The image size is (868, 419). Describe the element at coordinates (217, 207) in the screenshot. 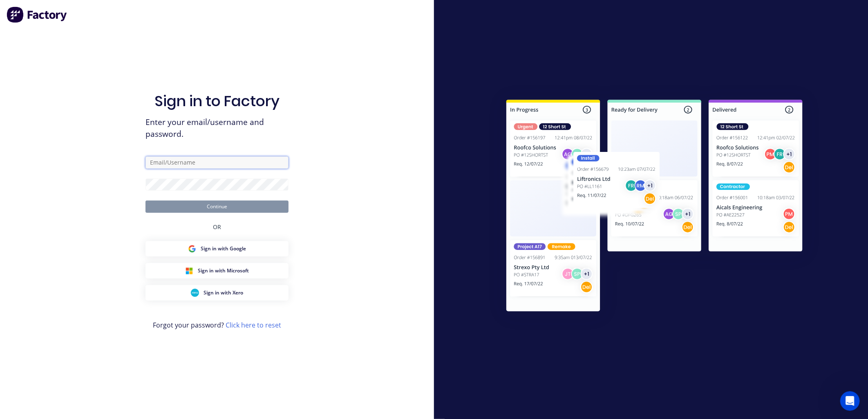

I see `button: Continue` at that location.